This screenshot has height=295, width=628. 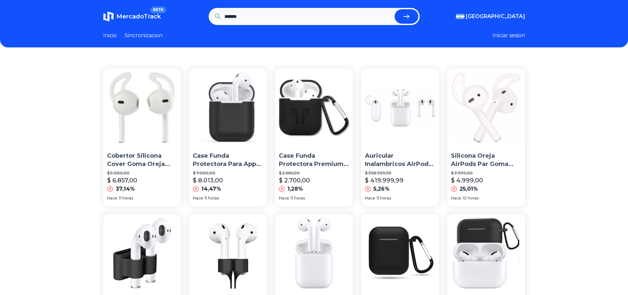 I want to click on img: Funda Silicona Case Para Auriculares AirPods Pro + Gancho, so click(x=486, y=253).